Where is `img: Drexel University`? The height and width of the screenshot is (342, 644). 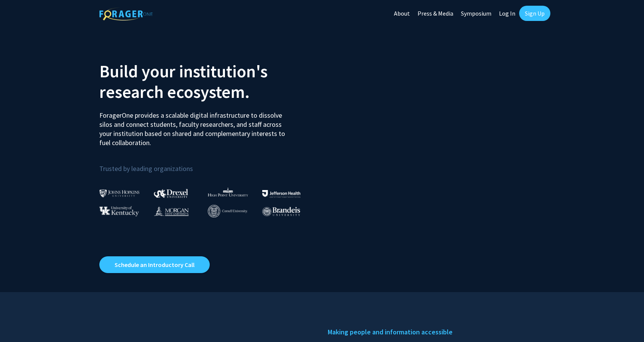 img: Drexel University is located at coordinates (171, 193).